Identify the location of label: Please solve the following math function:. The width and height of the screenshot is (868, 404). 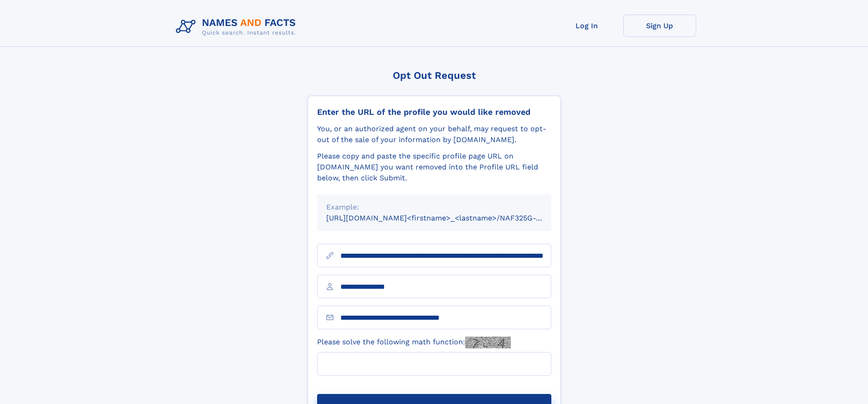
(414, 343).